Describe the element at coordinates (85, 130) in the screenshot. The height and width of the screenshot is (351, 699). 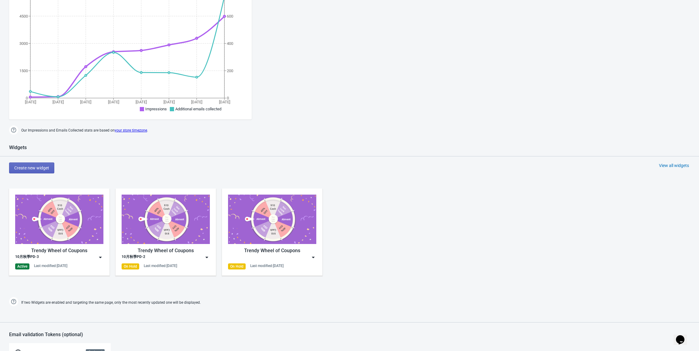
I see `span: Our Impressions and Emails Collected stats are based on .` at that location.